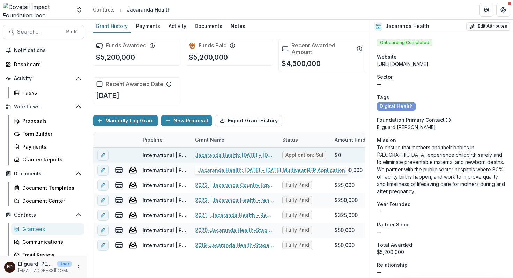 This screenshot has height=278, width=513. Describe the element at coordinates (238, 26) in the screenshot. I see `a: Notes` at that location.